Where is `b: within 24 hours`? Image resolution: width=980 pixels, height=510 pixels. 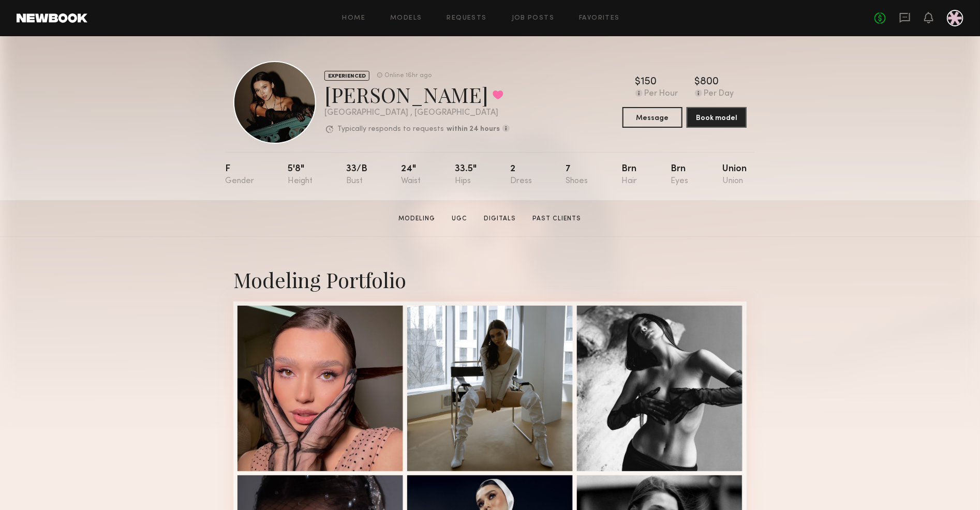 b: within 24 hours is located at coordinates (473, 129).